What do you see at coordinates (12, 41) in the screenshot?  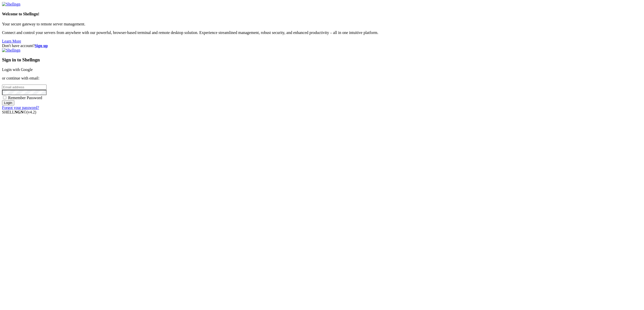 I see `a: Learn More` at bounding box center [12, 41].